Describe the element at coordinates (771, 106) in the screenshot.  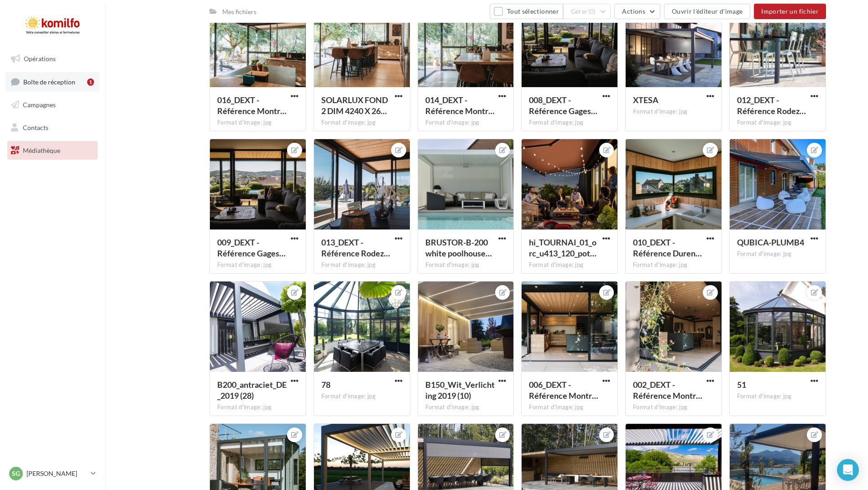
I see `span: 012_DEXT - Référence Rodez St-Félix © Franck Tourneret` at that location.